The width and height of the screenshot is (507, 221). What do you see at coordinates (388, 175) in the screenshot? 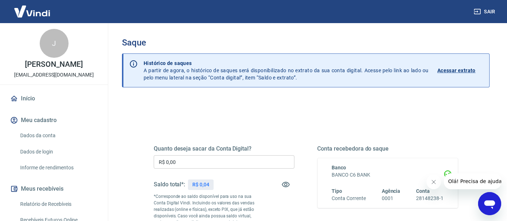
I see `h6: BANCO C6 BANK` at bounding box center [388, 175].